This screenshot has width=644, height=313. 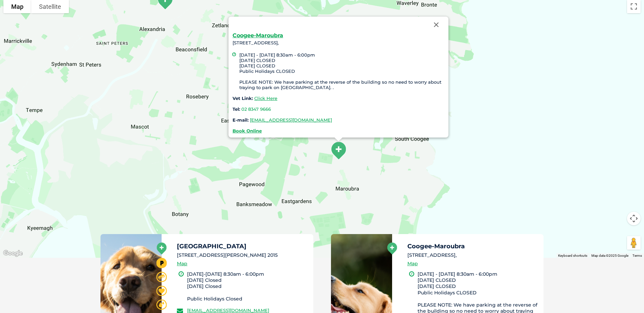 What do you see at coordinates (256, 109) in the screenshot?
I see `a: 02 8347 9666` at bounding box center [256, 109].